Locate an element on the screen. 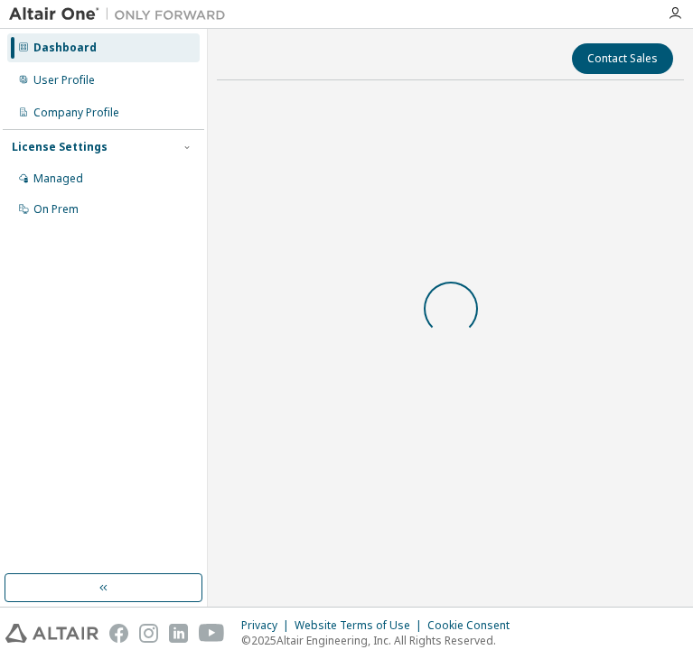  div: Privacy is located at coordinates (267, 626).